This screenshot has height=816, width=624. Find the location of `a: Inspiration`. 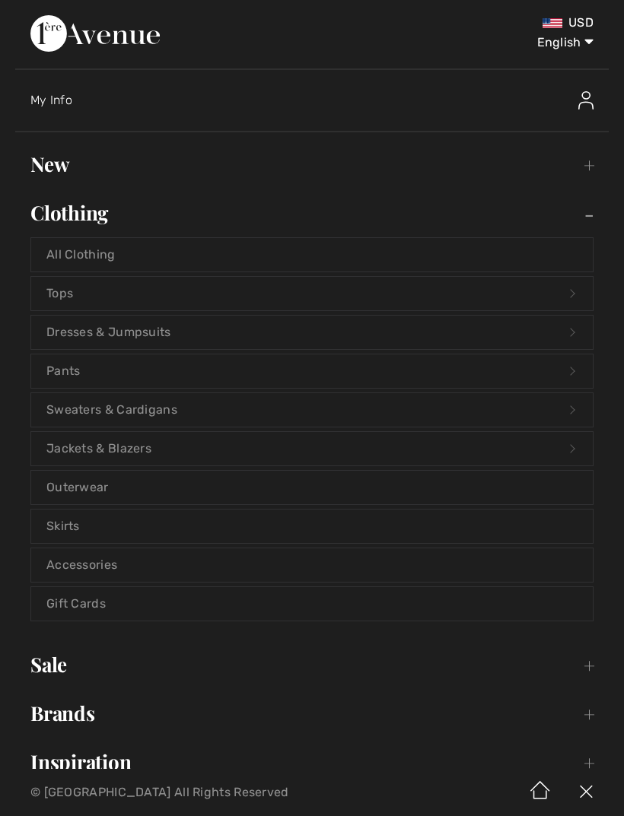

a: Inspiration is located at coordinates (312, 762).